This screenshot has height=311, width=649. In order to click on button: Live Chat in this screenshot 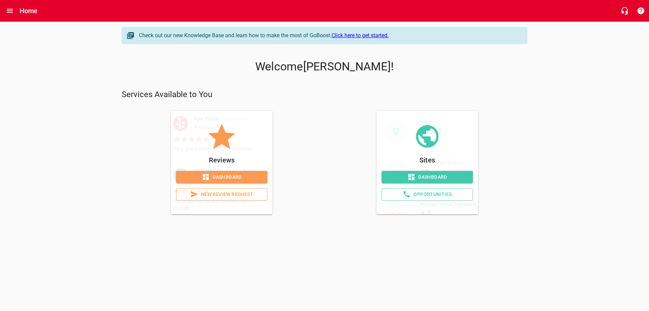, I will do `click(625, 11)`.